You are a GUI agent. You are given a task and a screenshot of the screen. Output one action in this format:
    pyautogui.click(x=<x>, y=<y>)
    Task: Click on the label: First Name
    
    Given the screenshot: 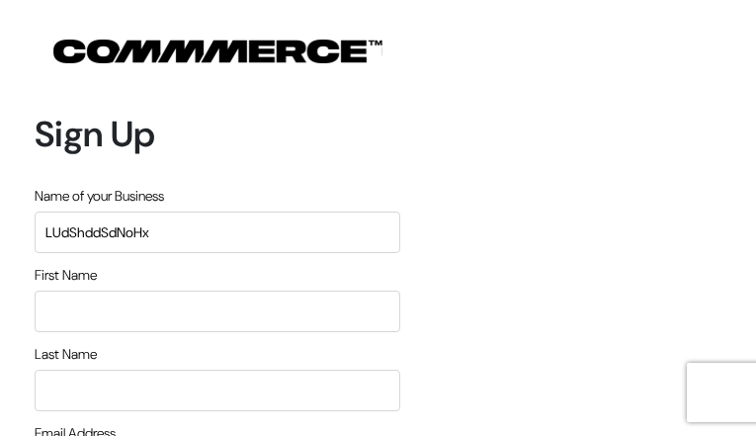 What is the action you would take?
    pyautogui.click(x=65, y=275)
    